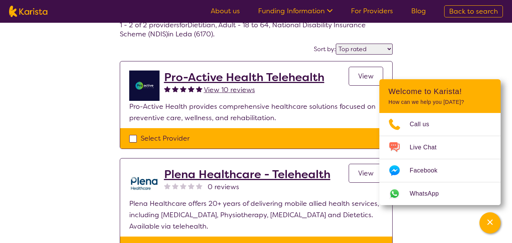 This screenshot has height=243, width=512. What do you see at coordinates (440, 159) in the screenshot?
I see `ul: Choose channel` at bounding box center [440, 159].